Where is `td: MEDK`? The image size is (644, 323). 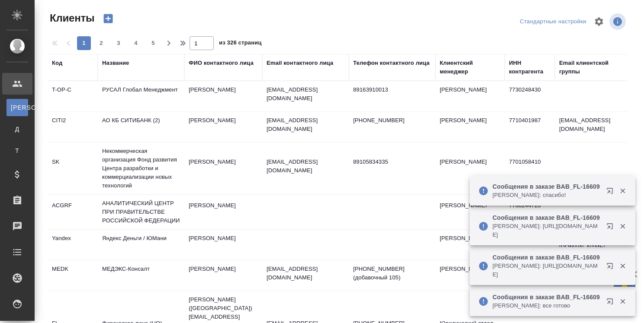 td: MEDK is located at coordinates (72, 276).